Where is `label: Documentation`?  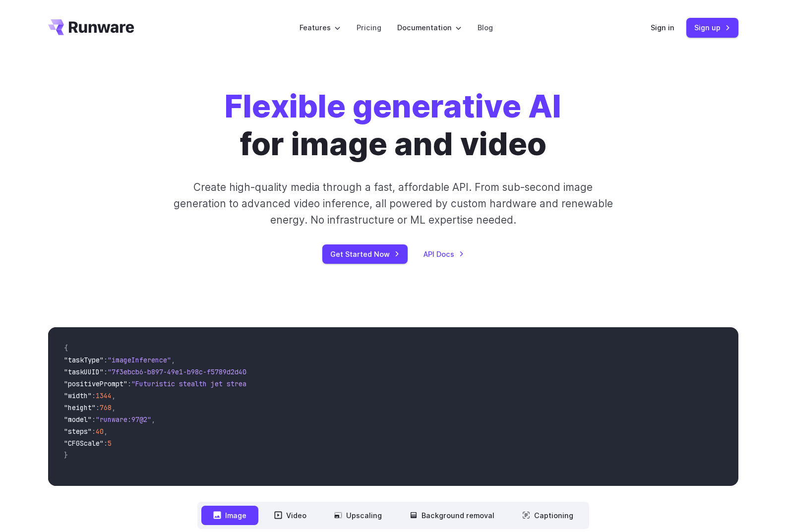
label: Documentation is located at coordinates (429, 27).